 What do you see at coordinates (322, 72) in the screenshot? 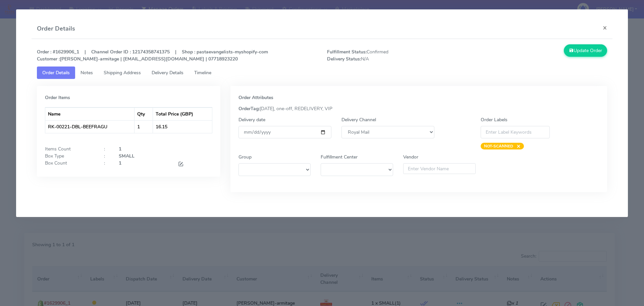
I see `ul: Tabs` at bounding box center [322, 72].